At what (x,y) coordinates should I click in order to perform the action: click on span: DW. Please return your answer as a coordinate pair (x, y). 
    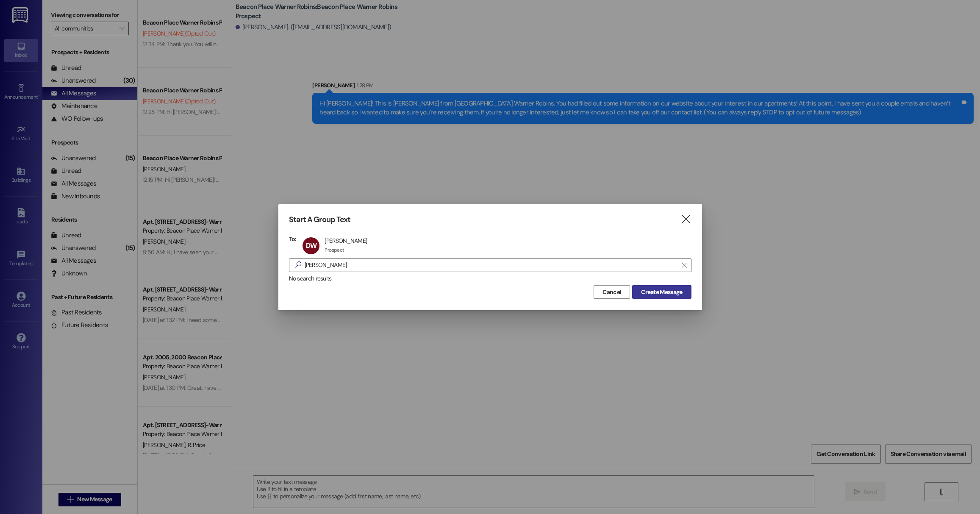
    Looking at the image, I should click on (311, 246).